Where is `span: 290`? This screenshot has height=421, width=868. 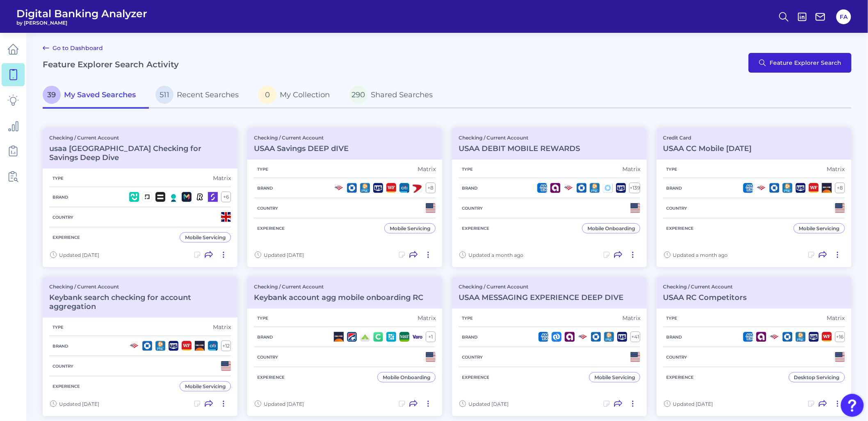
span: 290 is located at coordinates (358, 95).